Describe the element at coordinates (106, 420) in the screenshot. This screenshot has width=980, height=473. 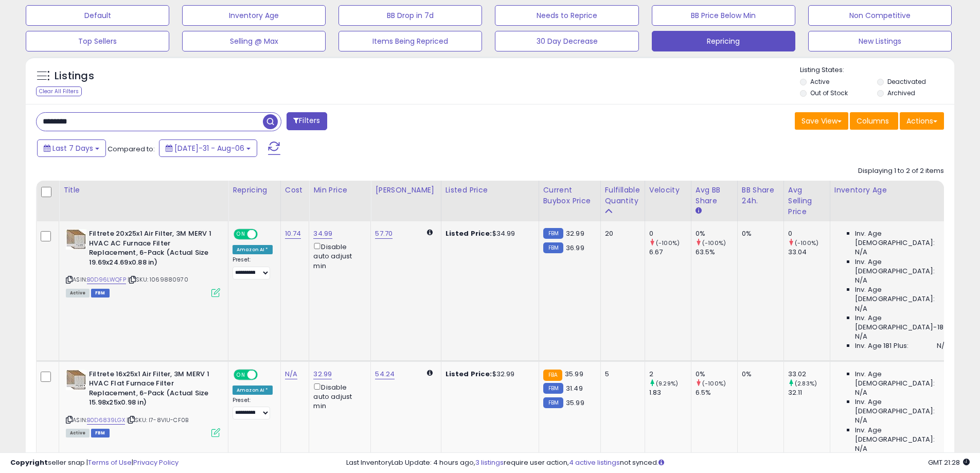
I see `a: B0D6839LGX` at that location.